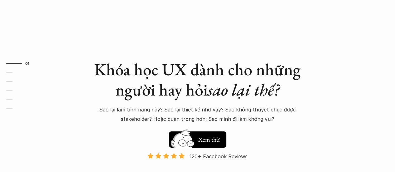  I want to click on p: 120+ Facebook Reviews, so click(218, 156).